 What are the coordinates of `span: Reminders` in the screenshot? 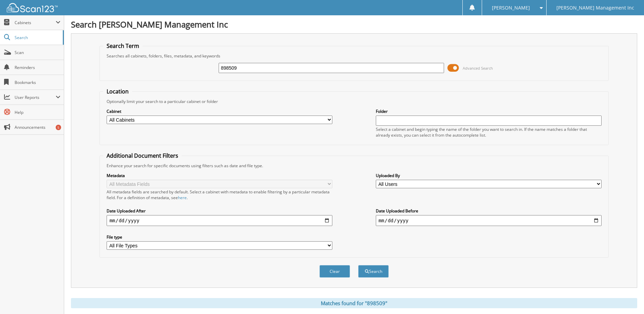 It's located at (37, 67).